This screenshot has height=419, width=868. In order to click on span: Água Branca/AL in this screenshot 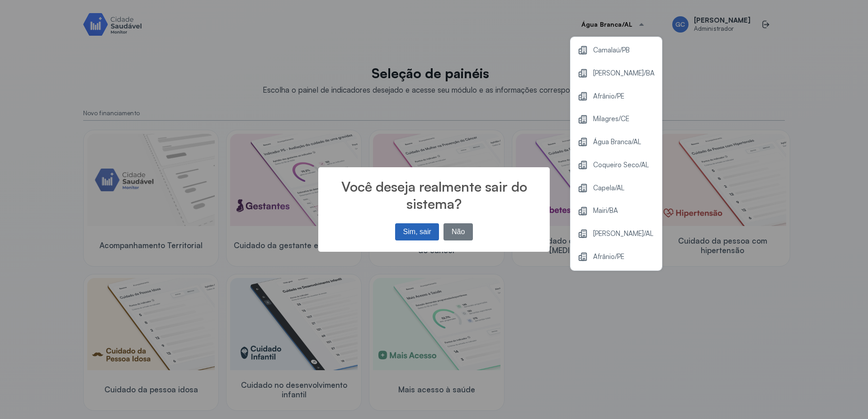, I will do `click(617, 142)`.